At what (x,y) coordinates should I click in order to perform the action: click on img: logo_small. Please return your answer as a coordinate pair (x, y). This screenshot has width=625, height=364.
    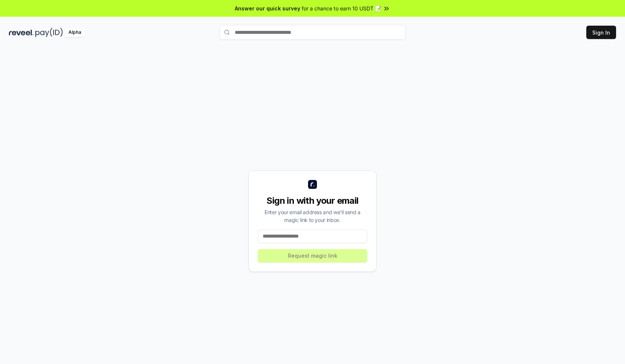
    Looking at the image, I should click on (313, 184).